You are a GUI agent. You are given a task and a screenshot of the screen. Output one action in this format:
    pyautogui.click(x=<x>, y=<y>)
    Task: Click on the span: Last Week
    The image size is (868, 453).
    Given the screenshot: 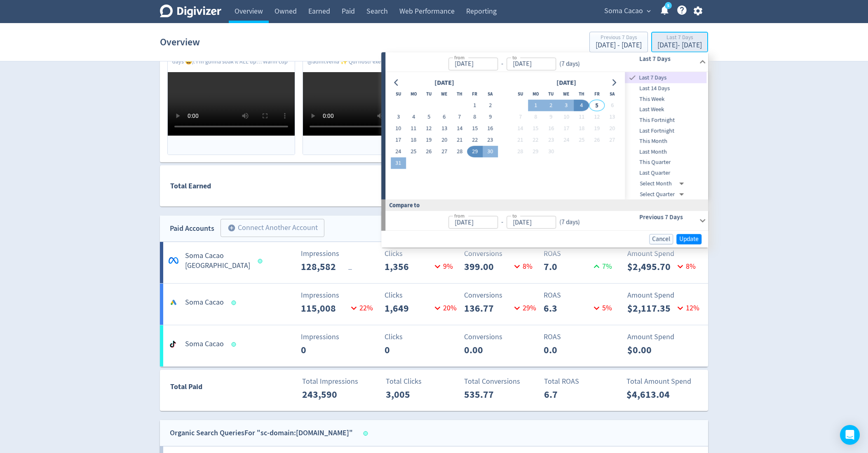 What is the action you would take?
    pyautogui.click(x=666, y=109)
    